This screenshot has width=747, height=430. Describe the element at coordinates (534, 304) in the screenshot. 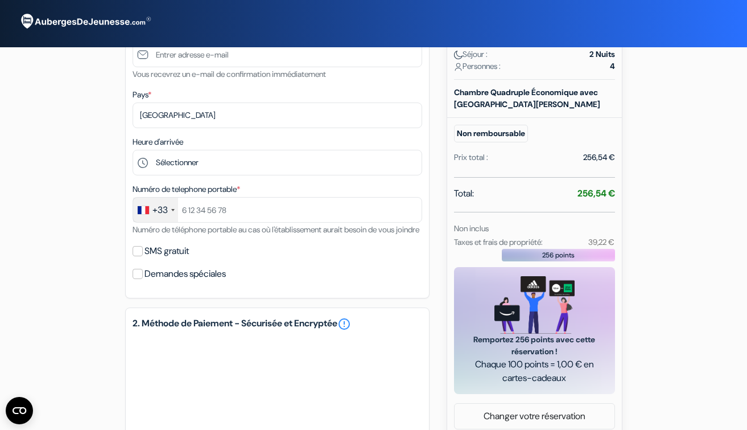

I see `img: gift_card_hero_new.png` at that location.